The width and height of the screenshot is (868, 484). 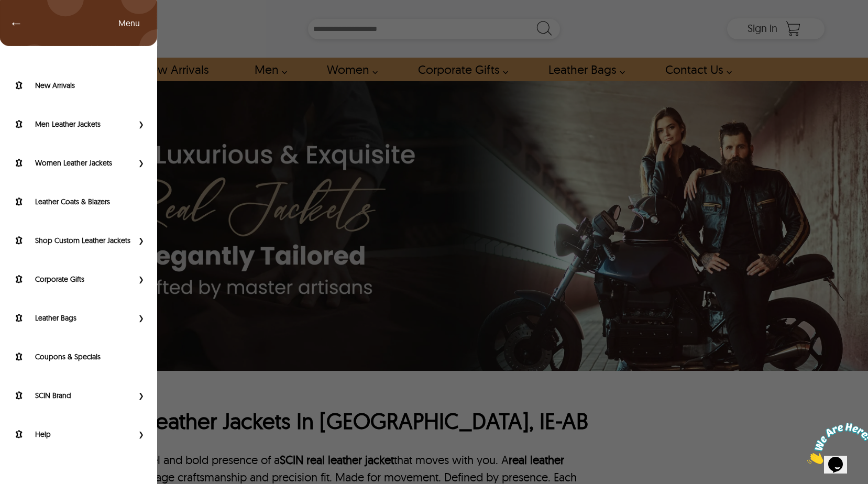 I want to click on img: Chat attention grabber, so click(x=36, y=24).